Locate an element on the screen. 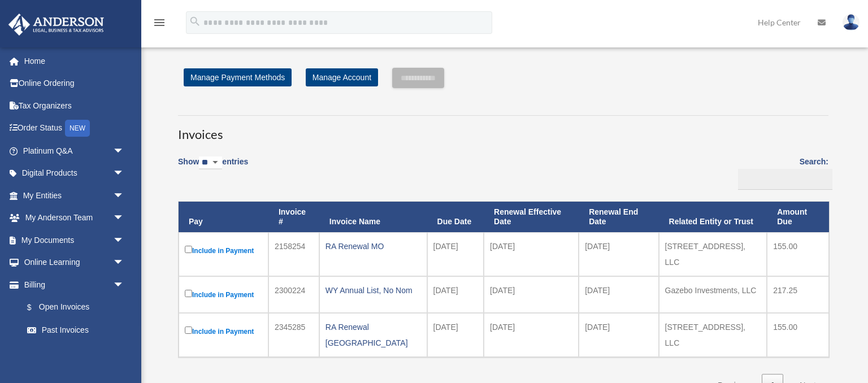 This screenshot has height=383, width=868. h3: Invoices is located at coordinates (503, 129).